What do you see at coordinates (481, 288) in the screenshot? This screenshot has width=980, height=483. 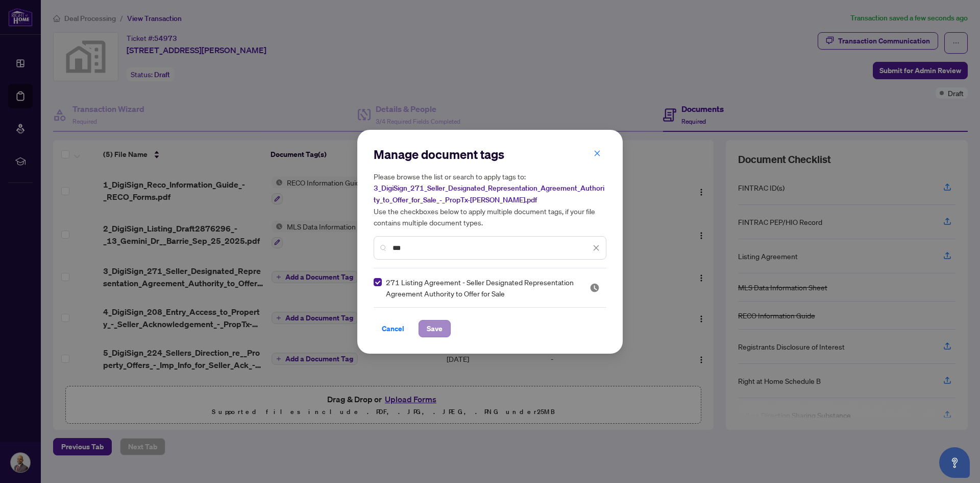 I see `span: 271 Listing Agreement - Seller Designated Representation Agreement Authority to Offer for Sale` at bounding box center [481, 288].